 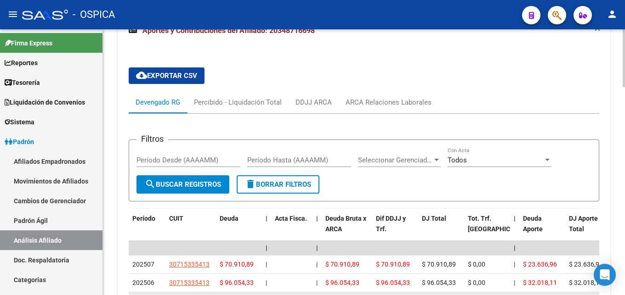 What do you see at coordinates (292, 229) in the screenshot?
I see `datatable-header-cell: Acta Fisca.` at bounding box center [292, 229].